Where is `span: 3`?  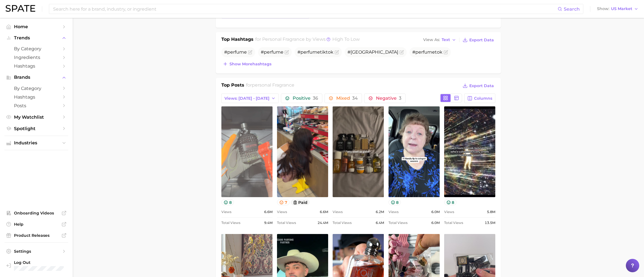 span: 3 is located at coordinates (400, 98).